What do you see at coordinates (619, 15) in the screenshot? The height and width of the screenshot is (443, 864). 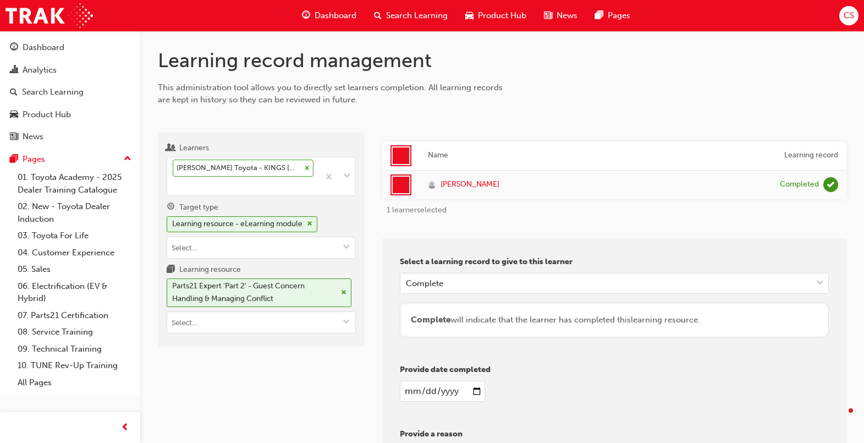 I see `span: Pages` at bounding box center [619, 15].